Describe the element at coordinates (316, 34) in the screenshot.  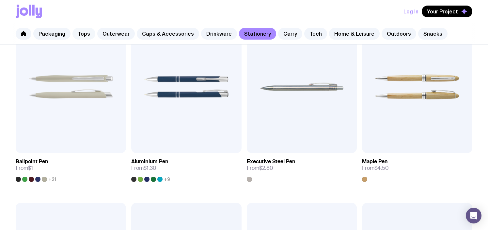
I see `a: Tech` at that location.